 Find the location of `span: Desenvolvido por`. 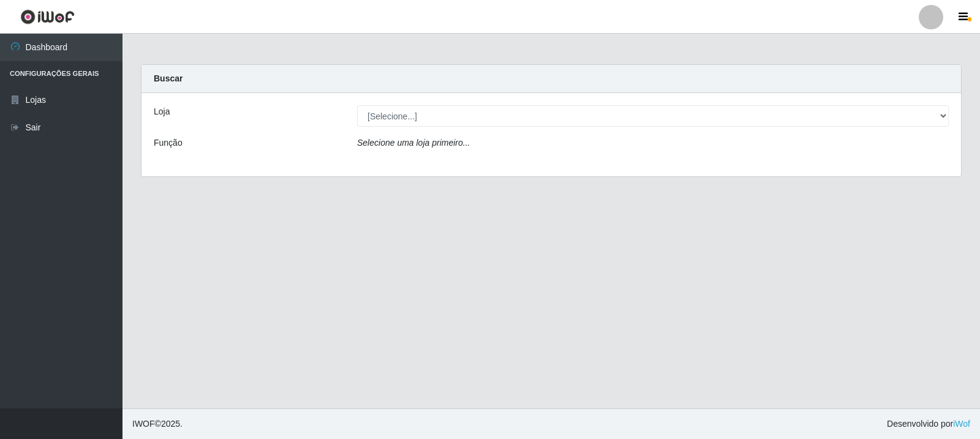

span: Desenvolvido por is located at coordinates (929, 424).